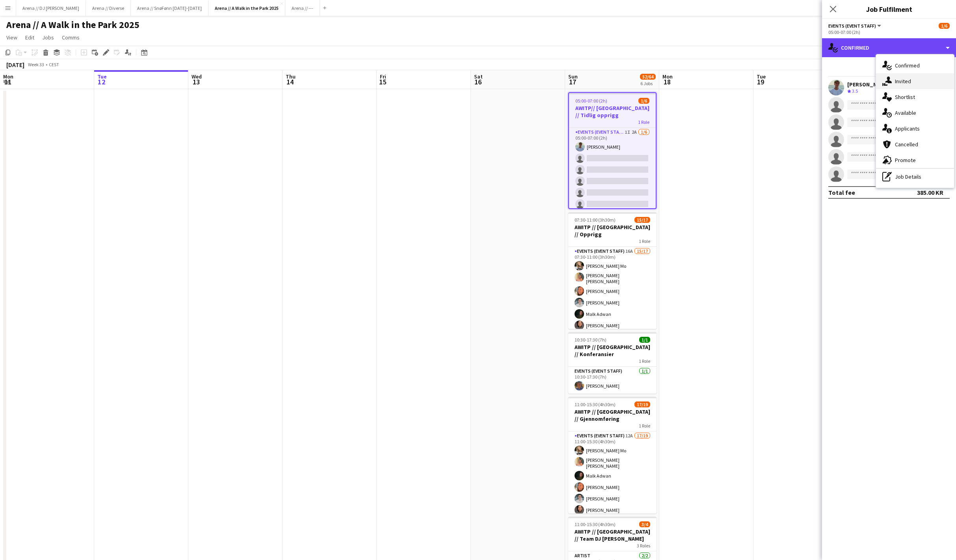 This screenshot has height=560, width=956. What do you see at coordinates (71, 38) in the screenshot?
I see `span: Comms` at bounding box center [71, 38].